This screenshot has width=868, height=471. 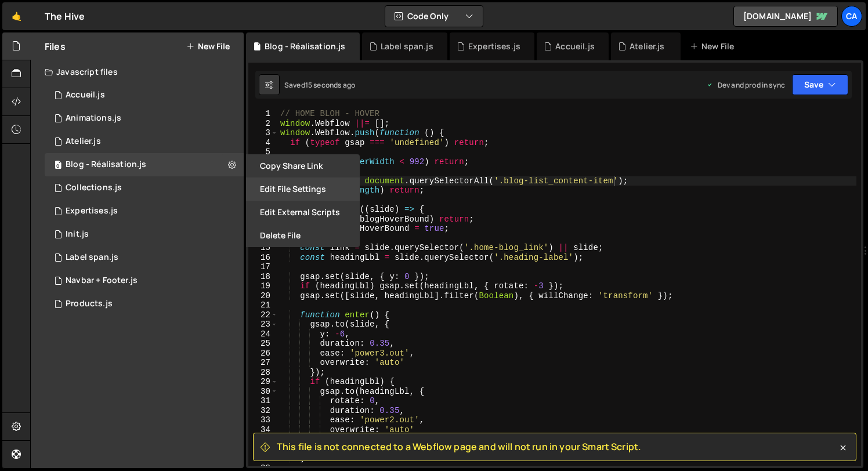 I want to click on div: 17034/47476.js, so click(x=144, y=281).